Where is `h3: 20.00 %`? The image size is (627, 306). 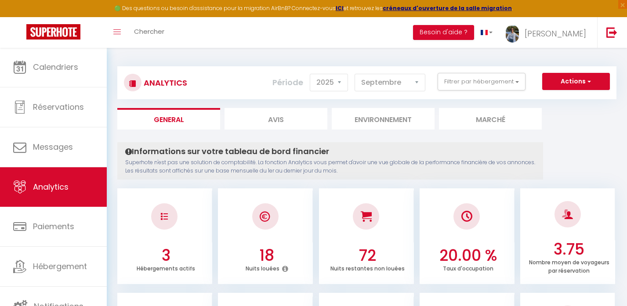 h3: 20.00 % is located at coordinates (468, 256).